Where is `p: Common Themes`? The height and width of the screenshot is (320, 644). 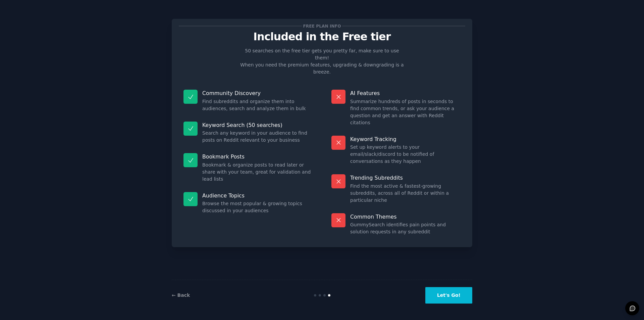 p: Common Themes is located at coordinates (405, 217).